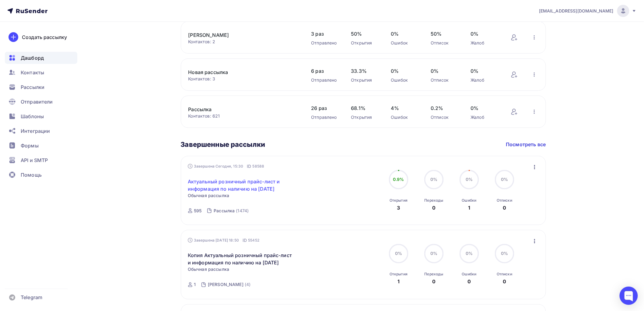 The width and height of the screenshot is (644, 311). What do you see at coordinates (325, 71) in the screenshot?
I see `span: 6 раз` at bounding box center [325, 71].